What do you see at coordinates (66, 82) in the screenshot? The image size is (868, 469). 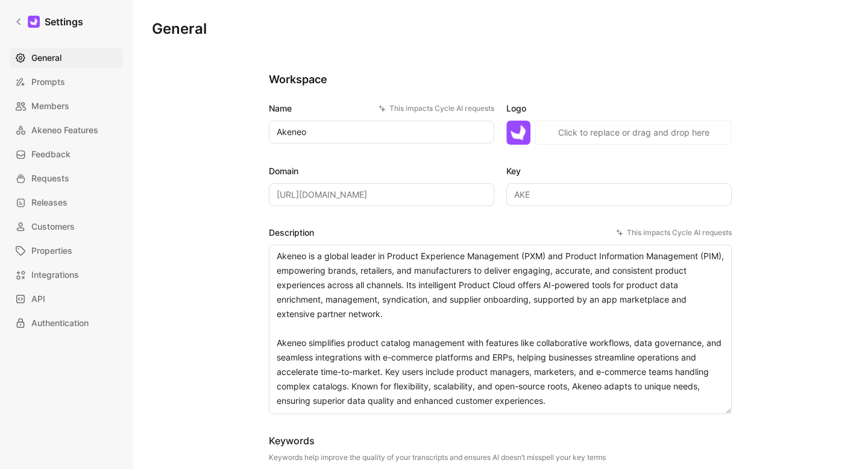 I see `a: Prompts` at bounding box center [66, 82].